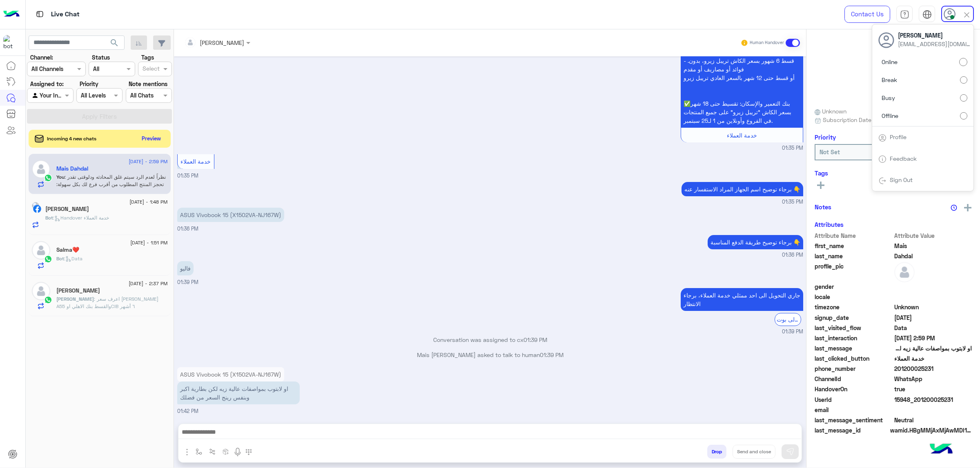 The height and width of the screenshot is (468, 980). I want to click on label: Assigned to:, so click(47, 84).